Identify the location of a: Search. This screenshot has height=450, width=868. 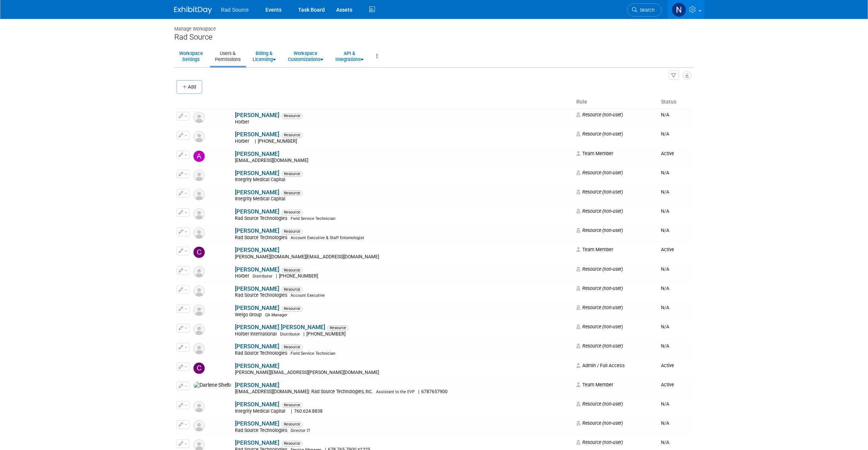
(644, 10).